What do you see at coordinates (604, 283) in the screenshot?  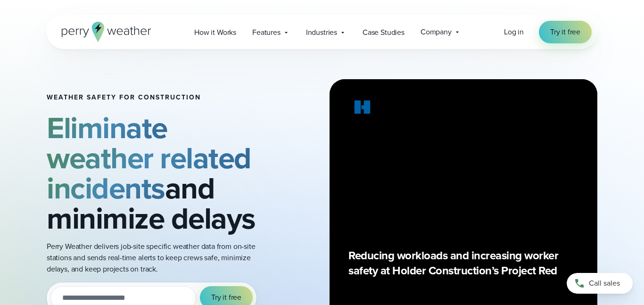 I see `span: Call sales` at bounding box center [604, 283].